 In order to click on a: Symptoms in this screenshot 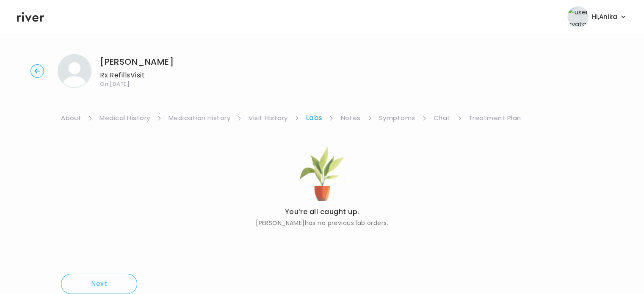, I will do `click(397, 118)`.